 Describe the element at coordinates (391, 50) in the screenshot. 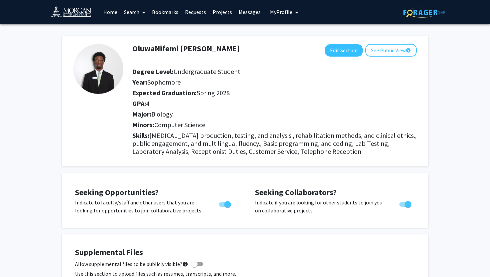

I see `button: See Public View` at that location.